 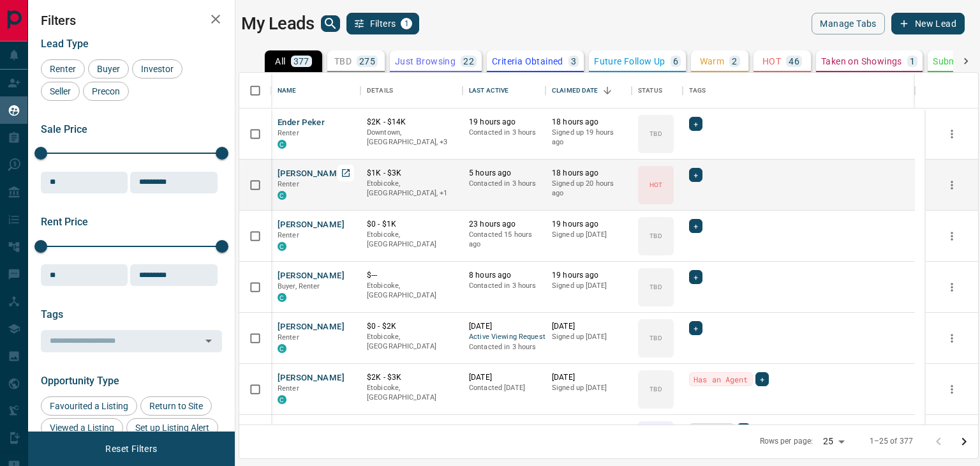 What do you see at coordinates (367, 61) in the screenshot?
I see `p: 275` at bounding box center [367, 61].